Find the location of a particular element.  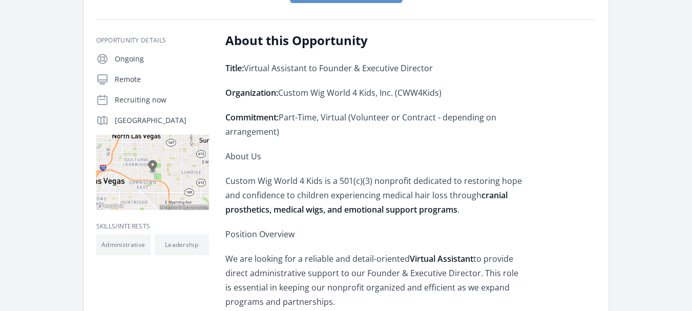

li: Administrative is located at coordinates (123, 245).